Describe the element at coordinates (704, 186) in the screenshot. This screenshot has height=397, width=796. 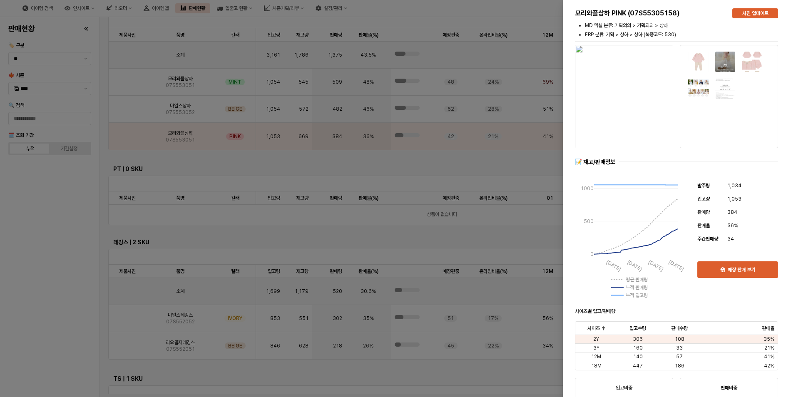
I see `span: 발주량` at that location.